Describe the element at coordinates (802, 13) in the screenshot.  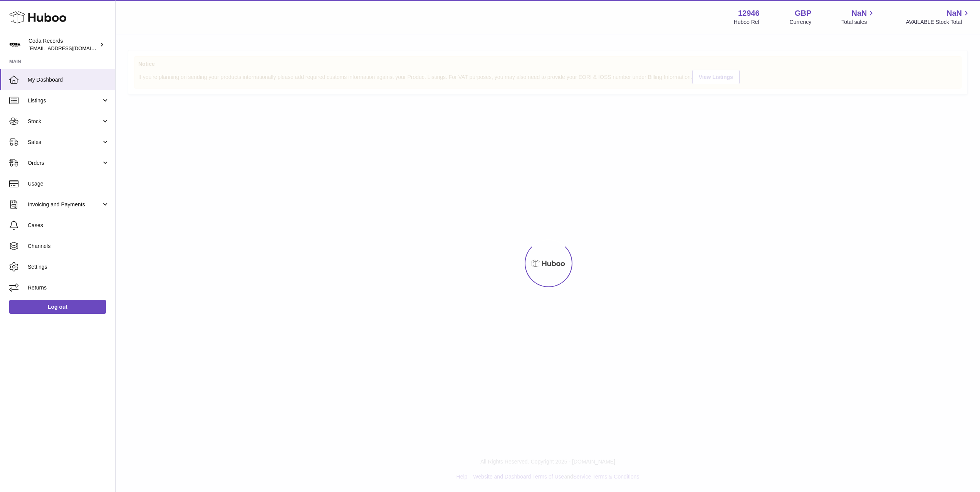
I see `strong: GBP` at that location.